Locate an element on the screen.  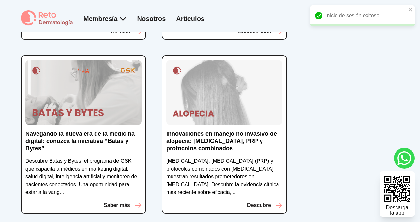
button: close is located at coordinates (410, 10).